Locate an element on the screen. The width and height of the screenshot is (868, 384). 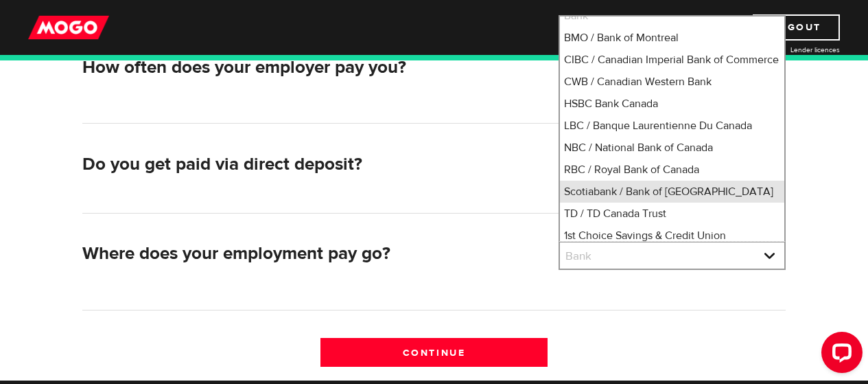
li: CIBC / Canadian Imperial Bank of Commerce is located at coordinates (672, 60).